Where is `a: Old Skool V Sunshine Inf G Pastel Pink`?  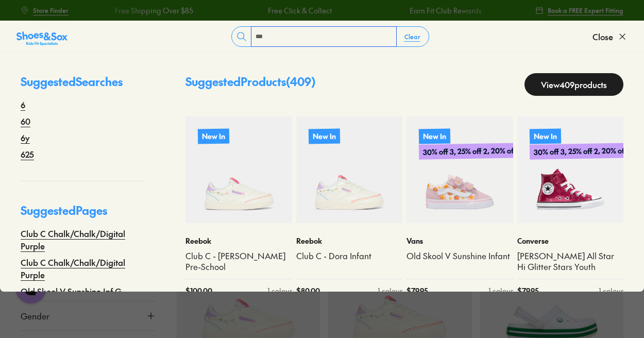 a: Old Skool V Sunshine Inf G Pastel Pink is located at coordinates (82, 297).